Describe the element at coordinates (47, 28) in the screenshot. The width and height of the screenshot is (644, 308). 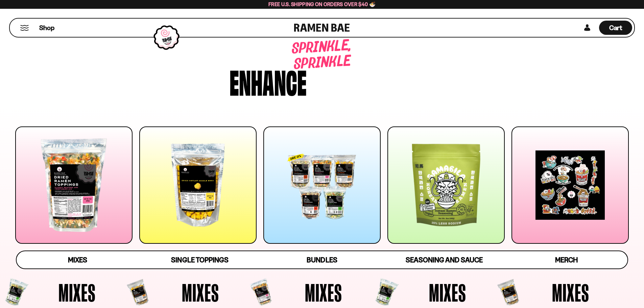
I see `a: Shop` at that location.